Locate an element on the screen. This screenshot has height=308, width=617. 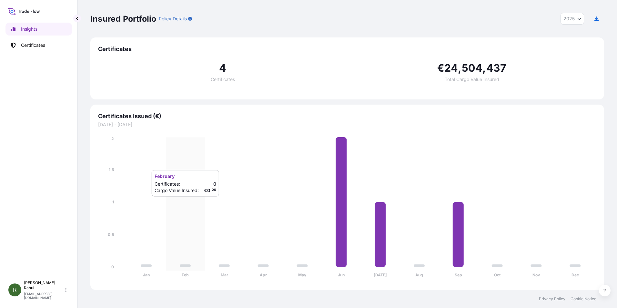
tspan: May is located at coordinates (302, 274).